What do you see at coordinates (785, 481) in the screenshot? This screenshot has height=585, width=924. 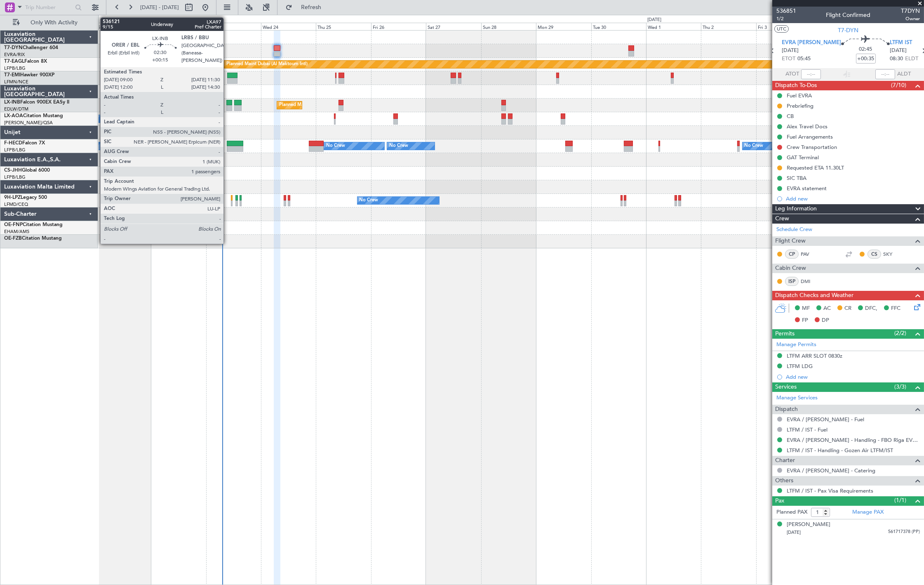 I see `span: Others` at bounding box center [785, 481].